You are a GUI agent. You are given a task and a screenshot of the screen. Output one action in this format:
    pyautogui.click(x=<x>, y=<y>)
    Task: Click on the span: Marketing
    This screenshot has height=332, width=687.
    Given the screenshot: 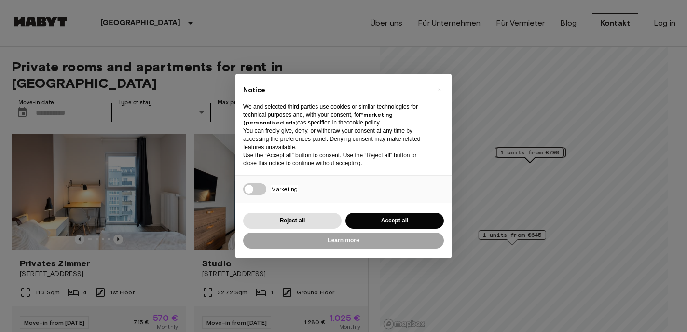 What is the action you would take?
    pyautogui.click(x=284, y=189)
    